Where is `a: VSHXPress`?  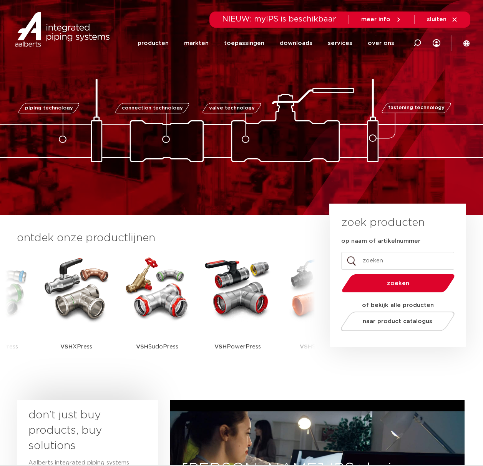
a: VSHXPress is located at coordinates (76, 312).